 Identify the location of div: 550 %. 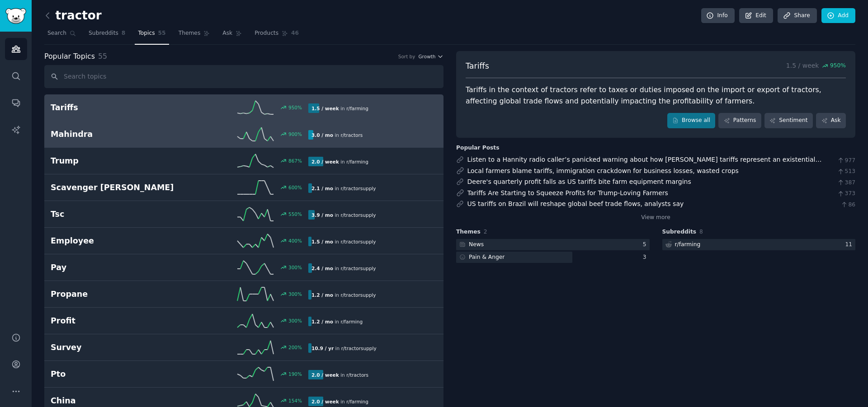
(295, 214).